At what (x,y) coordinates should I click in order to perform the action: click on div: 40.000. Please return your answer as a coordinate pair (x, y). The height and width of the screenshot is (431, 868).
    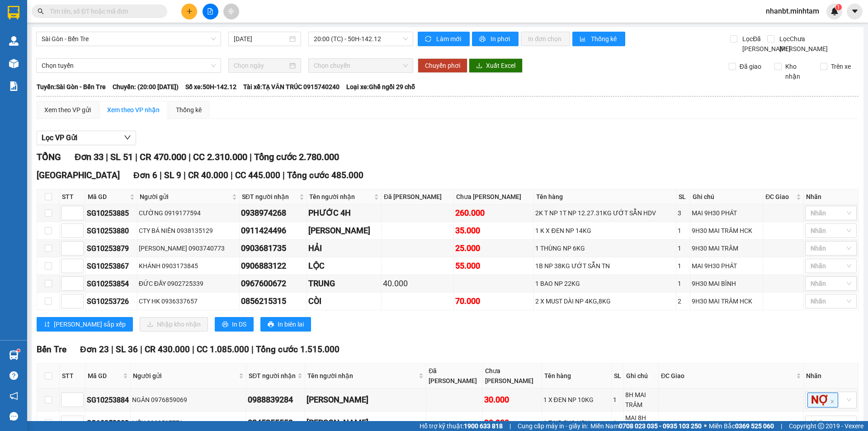
    Looking at the image, I should click on (417, 284).